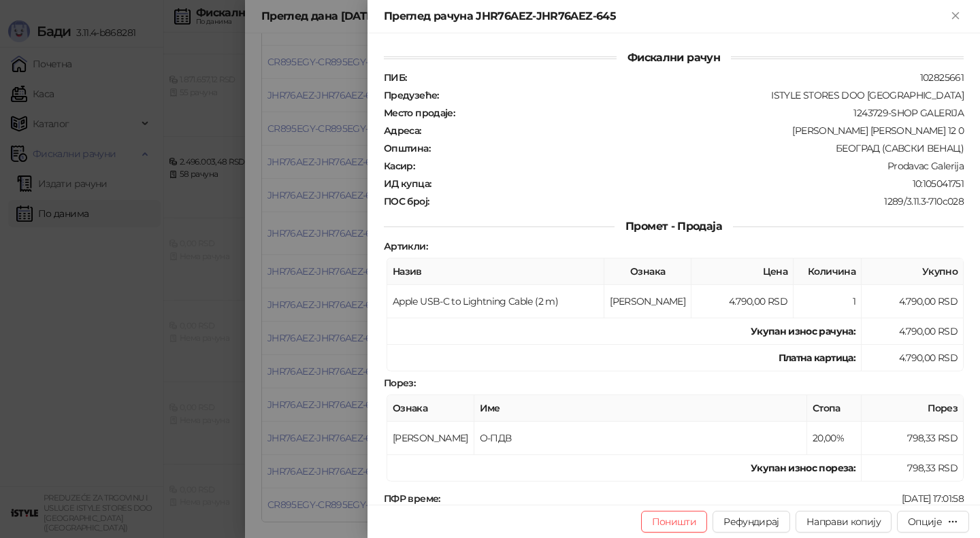  Describe the element at coordinates (698, 201) in the screenshot. I see `div: 1289/3.11.3-710c028` at that location.